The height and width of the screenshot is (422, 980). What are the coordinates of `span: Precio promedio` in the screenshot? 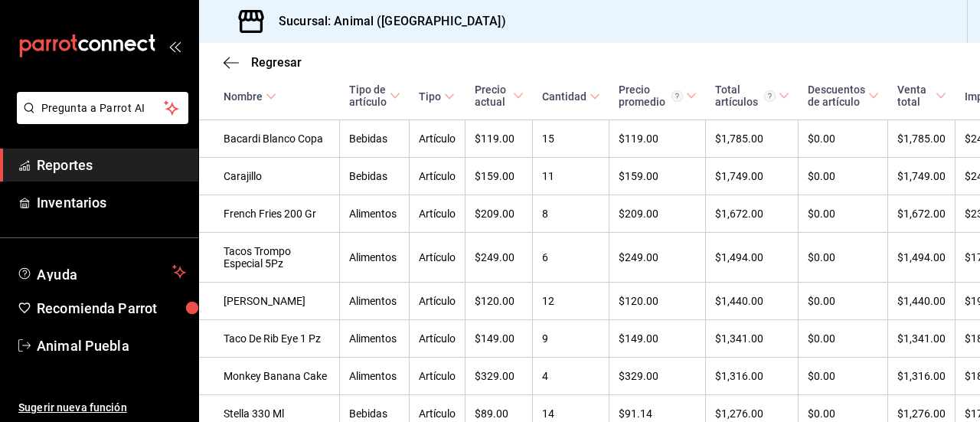 It's located at (657, 96).